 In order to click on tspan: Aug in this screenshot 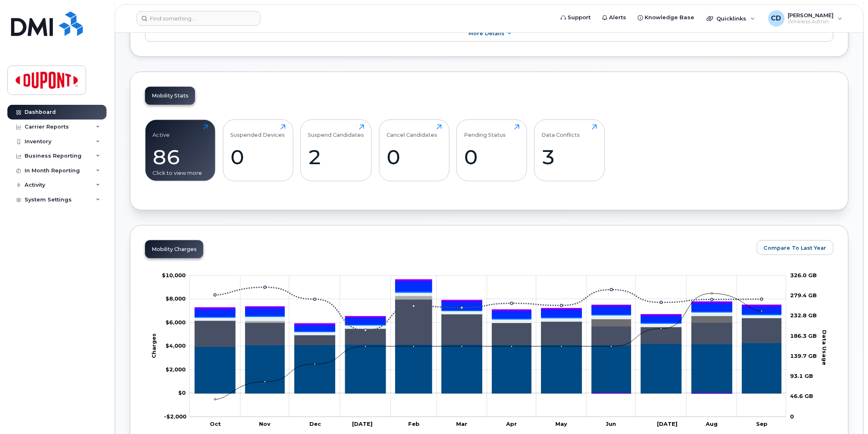, I will do `click(712, 424)`.